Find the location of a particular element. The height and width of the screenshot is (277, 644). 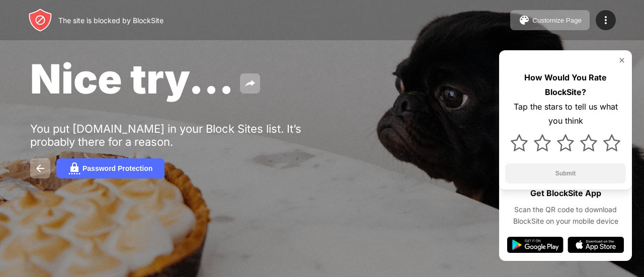

button: Password Protection is located at coordinates (111, 169).